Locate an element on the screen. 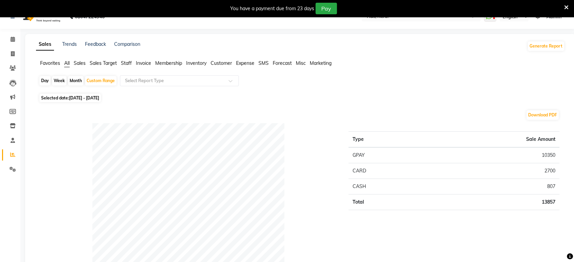 The height and width of the screenshot is (262, 574). span: Expense is located at coordinates (245, 63).